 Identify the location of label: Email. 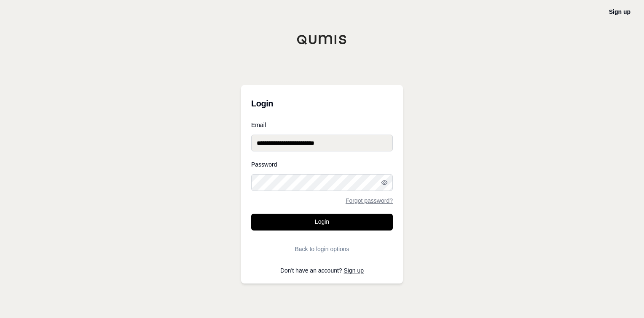
(322, 125).